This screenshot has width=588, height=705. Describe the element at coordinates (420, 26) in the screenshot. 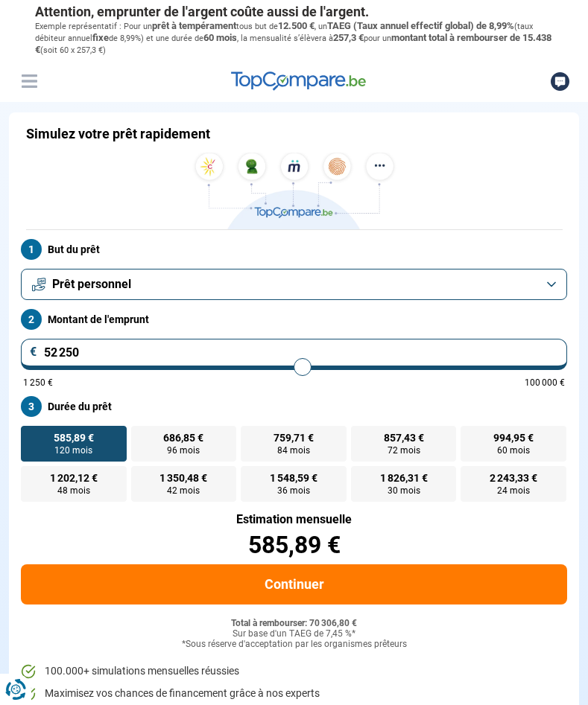

I see `span: TAEG (Taux annuel effectif global) de 8,99%` at that location.